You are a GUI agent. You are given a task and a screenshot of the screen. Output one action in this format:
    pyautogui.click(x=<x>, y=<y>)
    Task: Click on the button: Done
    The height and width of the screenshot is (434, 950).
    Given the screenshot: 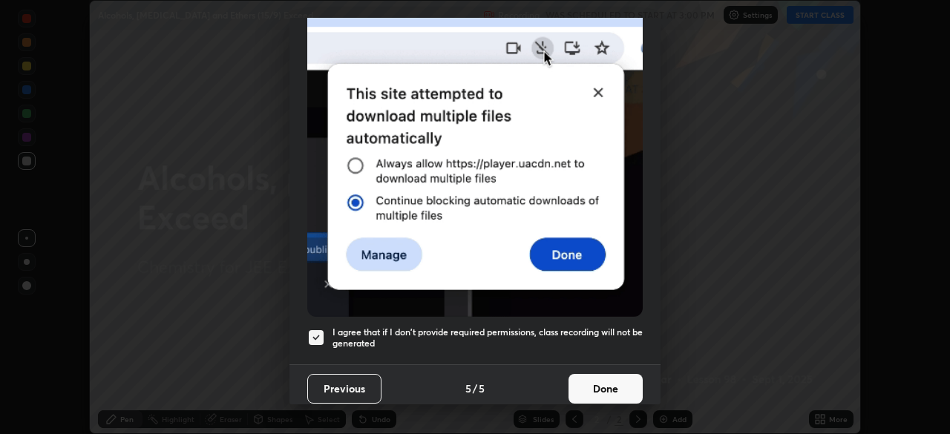 What is the action you would take?
    pyautogui.click(x=606, y=389)
    